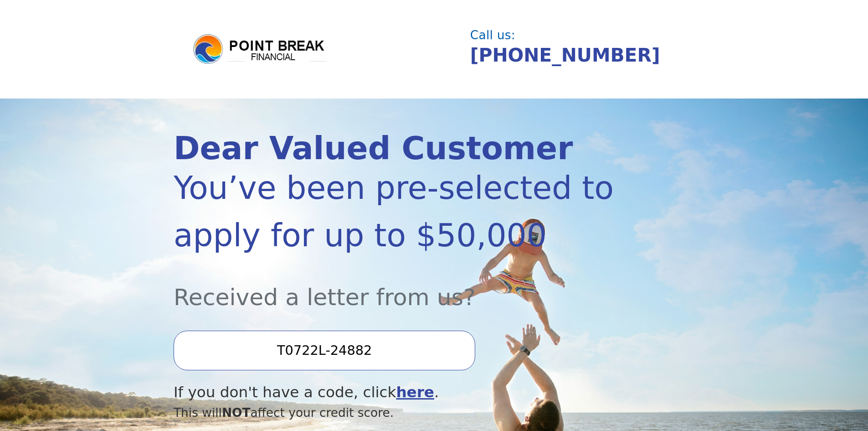  What do you see at coordinates (579, 35) in the screenshot?
I see `div: Call us:` at bounding box center [579, 35].